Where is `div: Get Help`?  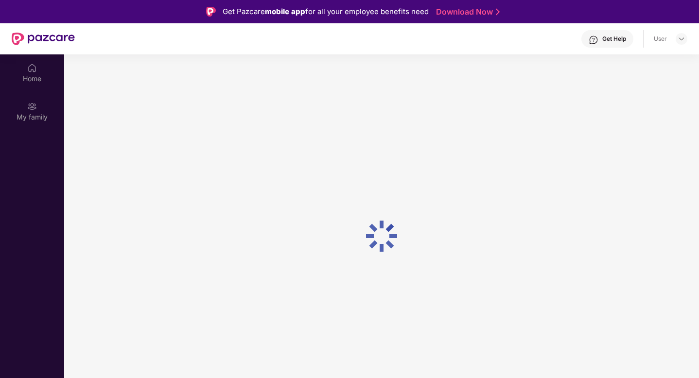 div: Get Help is located at coordinates (614, 39).